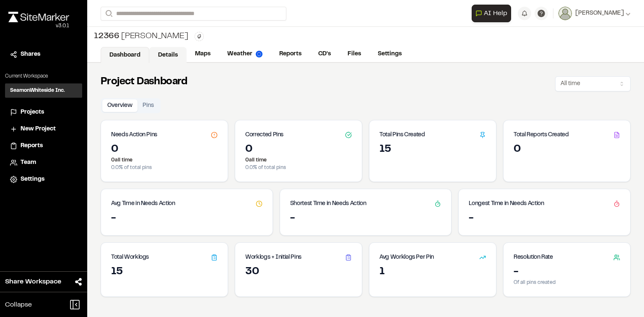 This screenshot has height=317, width=644. I want to click on h3: Total Pins Created, so click(402, 135).